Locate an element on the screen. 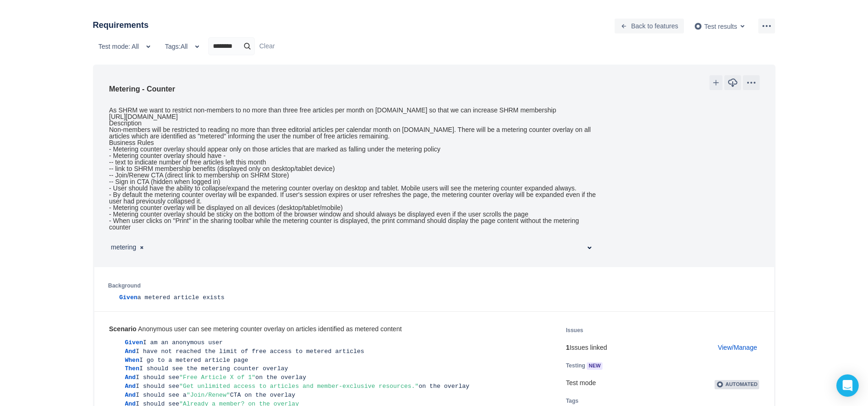 The image size is (868, 406). span: search icon is located at coordinates (247, 46).